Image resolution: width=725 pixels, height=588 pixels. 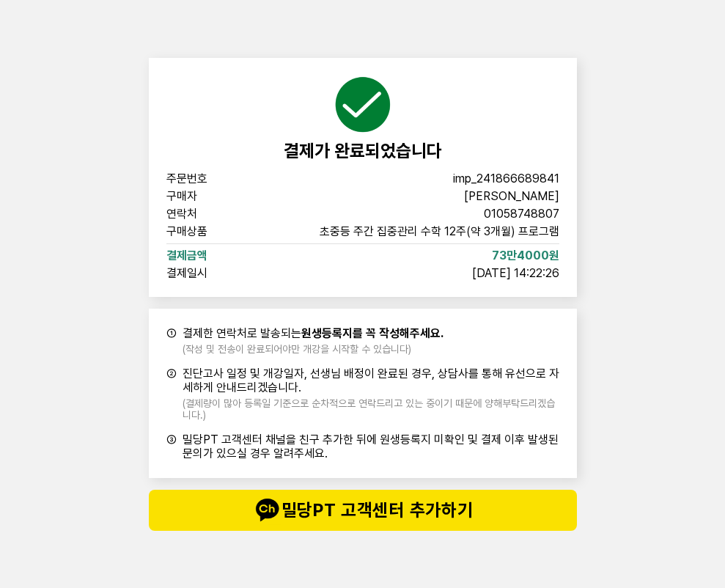 I want to click on span: ②, so click(x=172, y=394).